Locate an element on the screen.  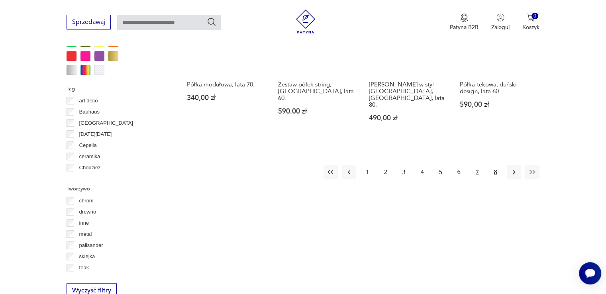
p: sklejka is located at coordinates (87, 257).